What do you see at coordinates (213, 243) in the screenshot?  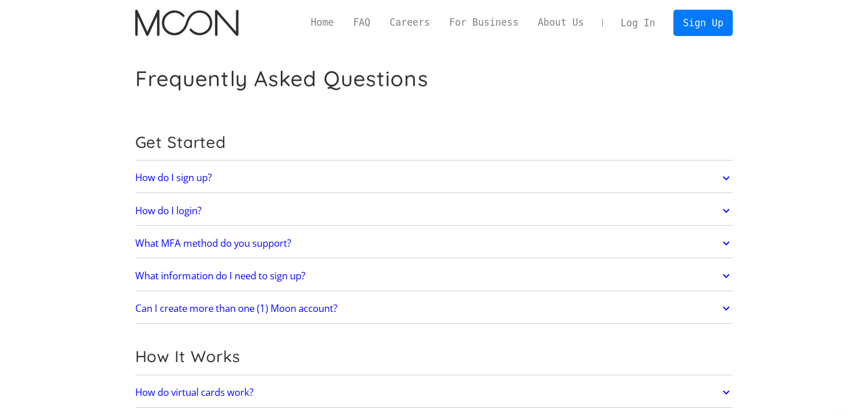 I see `h2: What MFA method do you support?` at bounding box center [213, 243].